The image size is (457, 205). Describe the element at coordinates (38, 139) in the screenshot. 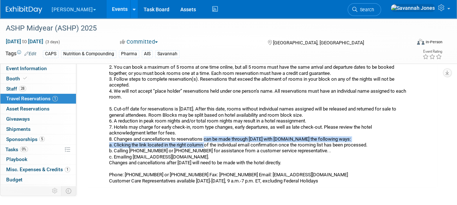

I see `a: Sponsorships5` at that location.